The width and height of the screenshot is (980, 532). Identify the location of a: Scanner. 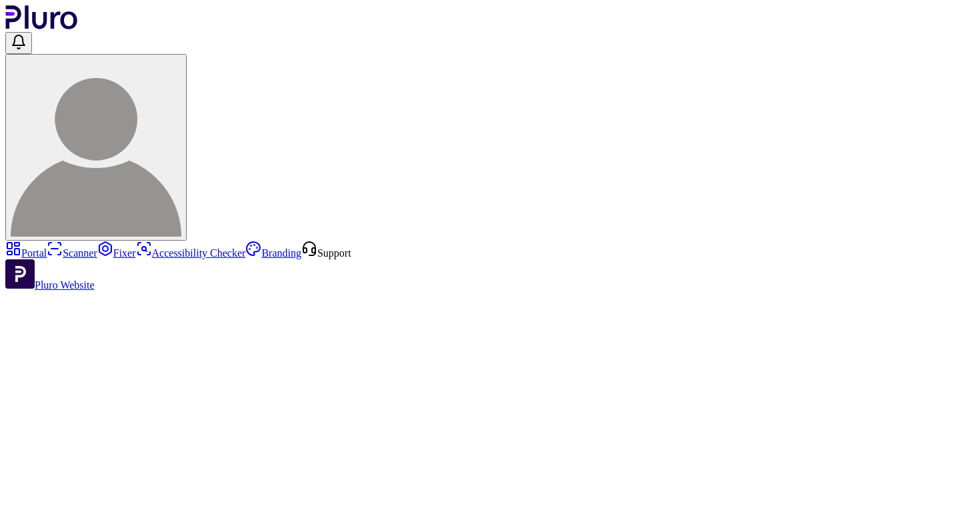
(72, 253).